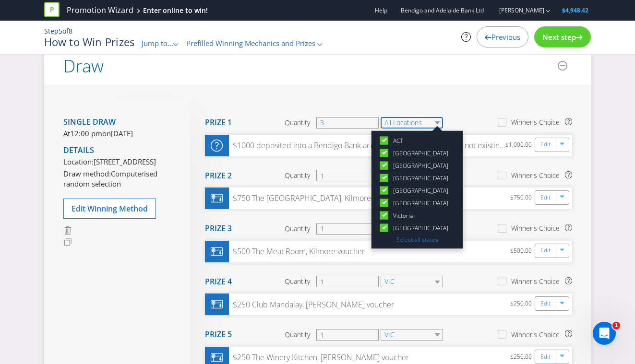 The width and height of the screenshot is (635, 364). Describe the element at coordinates (157, 43) in the screenshot. I see `span: Jump to...` at that location.